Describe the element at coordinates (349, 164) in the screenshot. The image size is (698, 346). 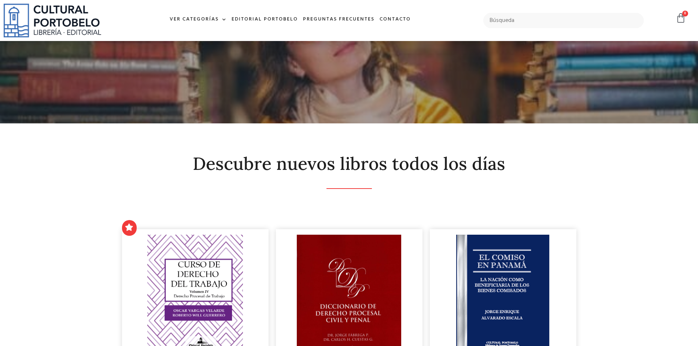
I see `h2: Descubre nuevos libros todos los días` at that location.